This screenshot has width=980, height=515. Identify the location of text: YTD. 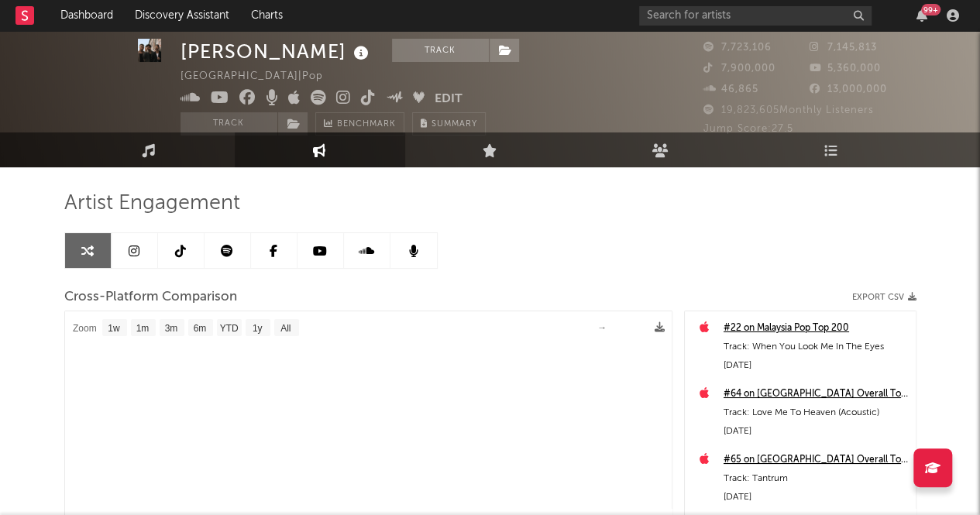
(228, 328).